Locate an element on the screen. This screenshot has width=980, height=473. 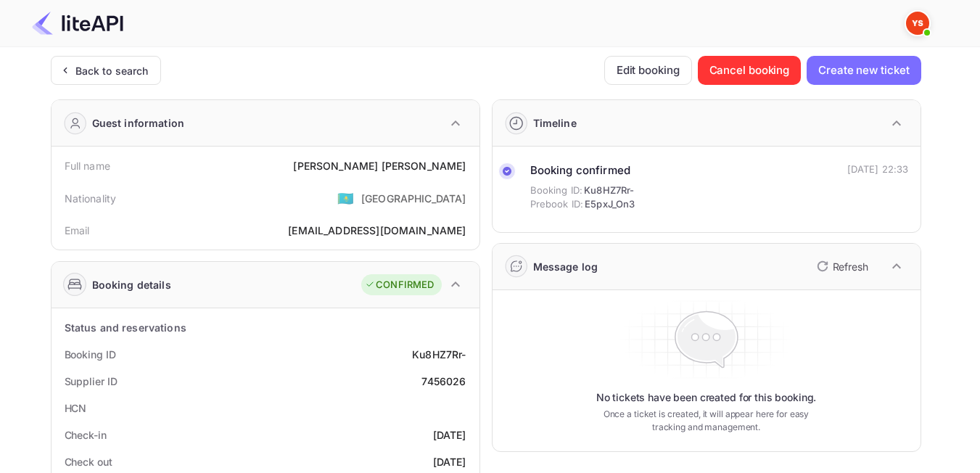
div: Full name is located at coordinates (87, 165).